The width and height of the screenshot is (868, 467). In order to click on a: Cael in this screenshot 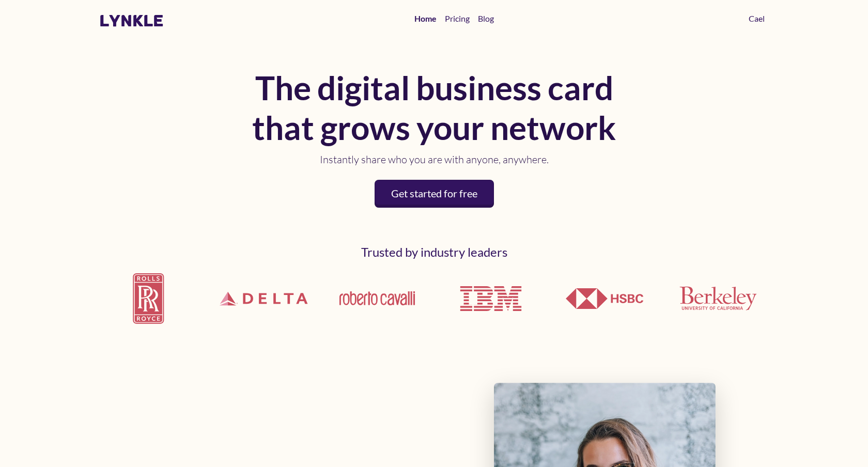, I will do `click(757, 18)`.